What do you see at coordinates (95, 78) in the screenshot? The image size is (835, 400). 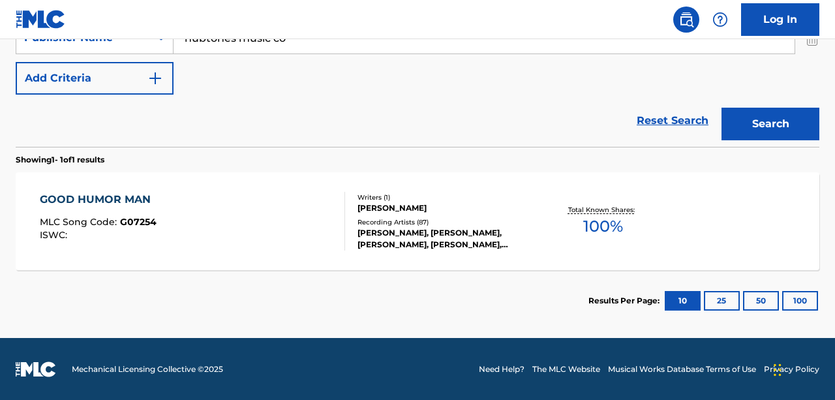 I see `button: Add Criteria` at bounding box center [95, 78].